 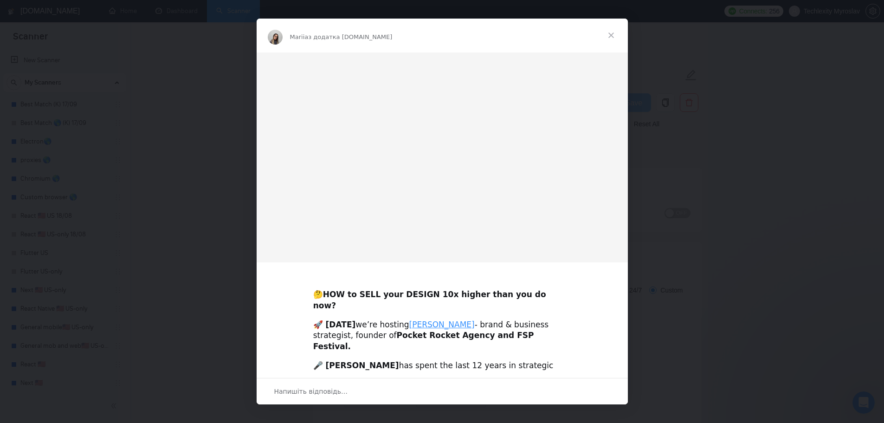 I want to click on img: Profile image for Mariia, so click(x=275, y=37).